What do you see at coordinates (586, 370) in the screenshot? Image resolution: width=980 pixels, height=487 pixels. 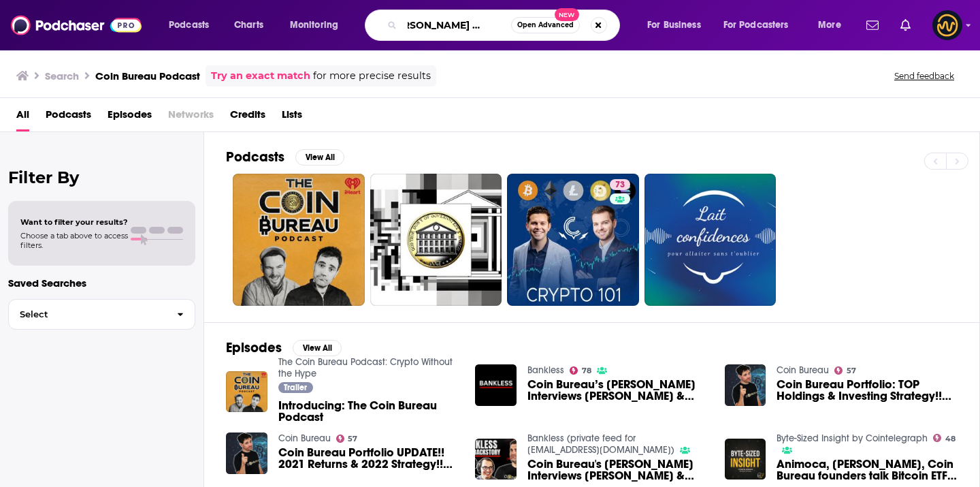 I see `span: 78` at bounding box center [586, 370].